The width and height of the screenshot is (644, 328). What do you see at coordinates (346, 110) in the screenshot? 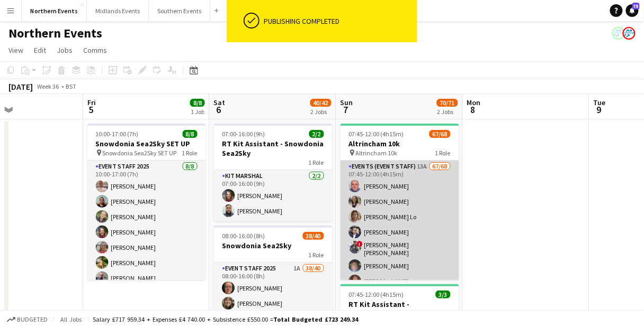
I see `span: 7` at bounding box center [346, 110].